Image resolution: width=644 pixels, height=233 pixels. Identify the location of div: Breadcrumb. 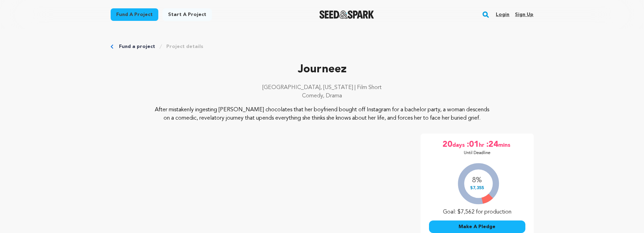
(322, 47).